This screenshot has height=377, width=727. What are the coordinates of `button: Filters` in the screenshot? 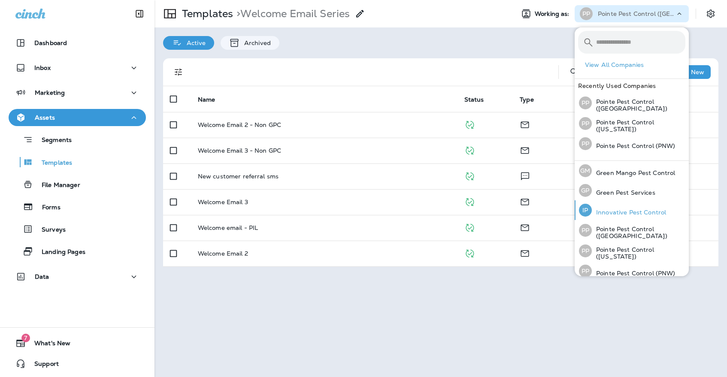 It's located at (178, 72).